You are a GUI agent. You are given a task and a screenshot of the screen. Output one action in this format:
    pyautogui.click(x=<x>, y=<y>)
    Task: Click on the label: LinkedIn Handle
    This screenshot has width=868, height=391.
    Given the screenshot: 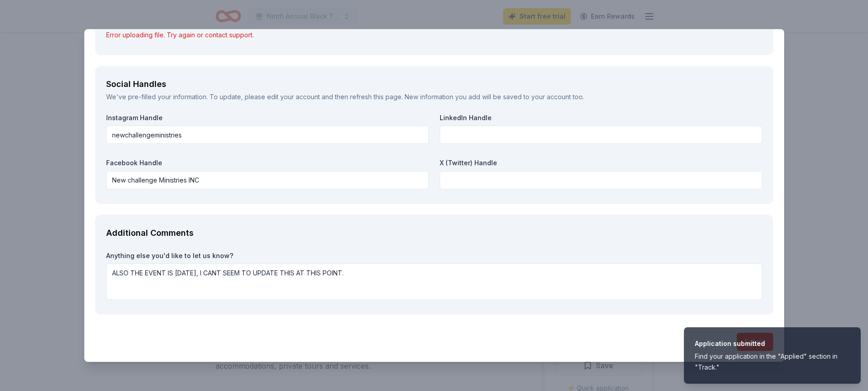 What is the action you would take?
    pyautogui.click(x=601, y=118)
    